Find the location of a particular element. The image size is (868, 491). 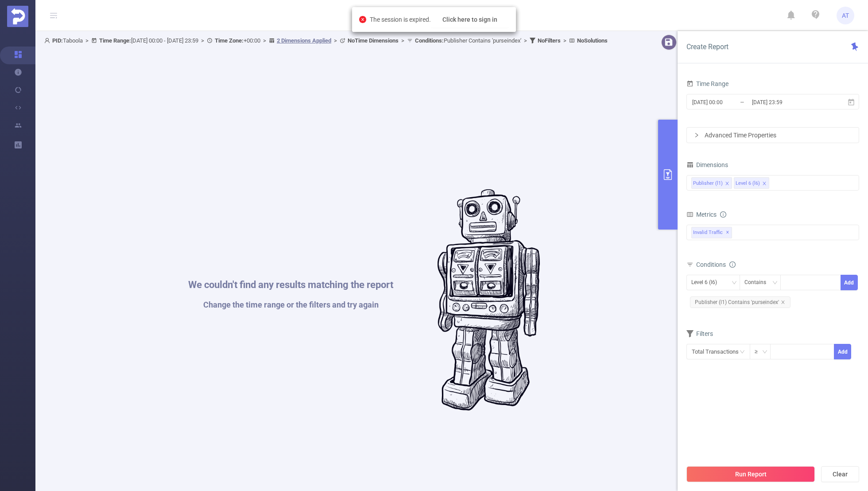

img: Protected Media is located at coordinates (17, 16).